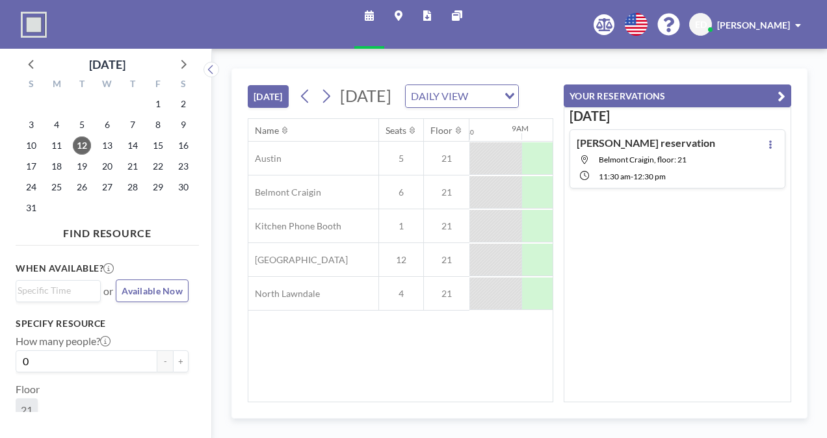 This screenshot has width=827, height=438. I want to click on span: 11:30 AM, so click(615, 176).